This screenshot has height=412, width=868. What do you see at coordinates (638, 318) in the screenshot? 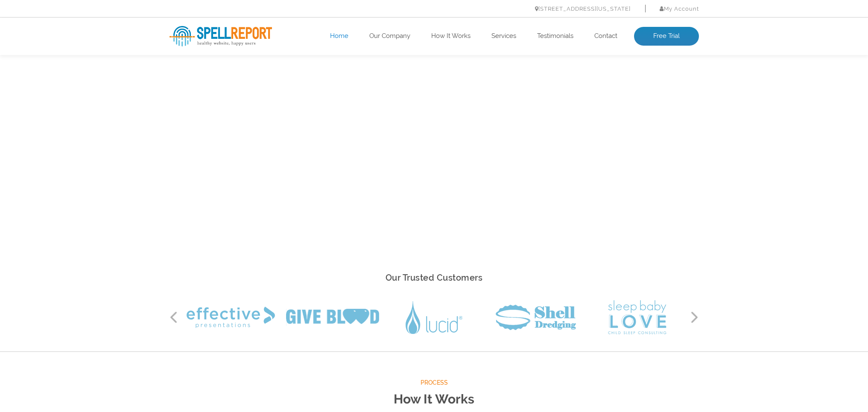
I see `img: Sleep Baby Love` at bounding box center [638, 318].